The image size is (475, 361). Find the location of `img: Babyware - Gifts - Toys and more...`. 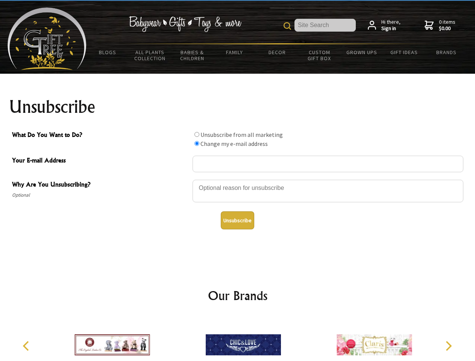

img: Babyware - Gifts - Toys and more... is located at coordinates (47, 39).